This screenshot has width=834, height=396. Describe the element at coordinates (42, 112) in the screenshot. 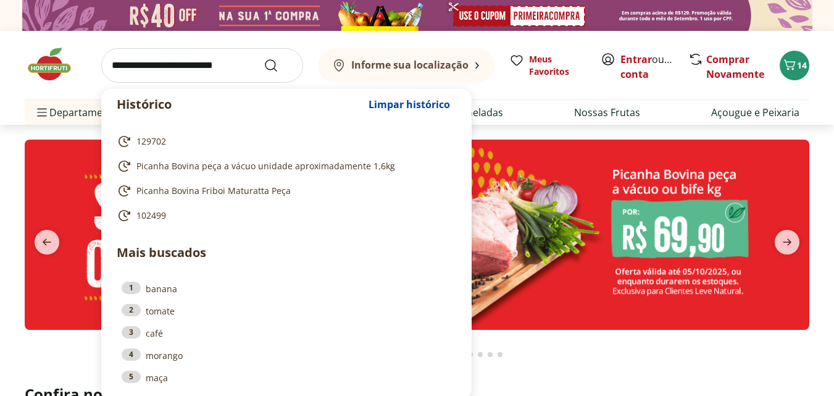

I see `button: Menu` at that location.